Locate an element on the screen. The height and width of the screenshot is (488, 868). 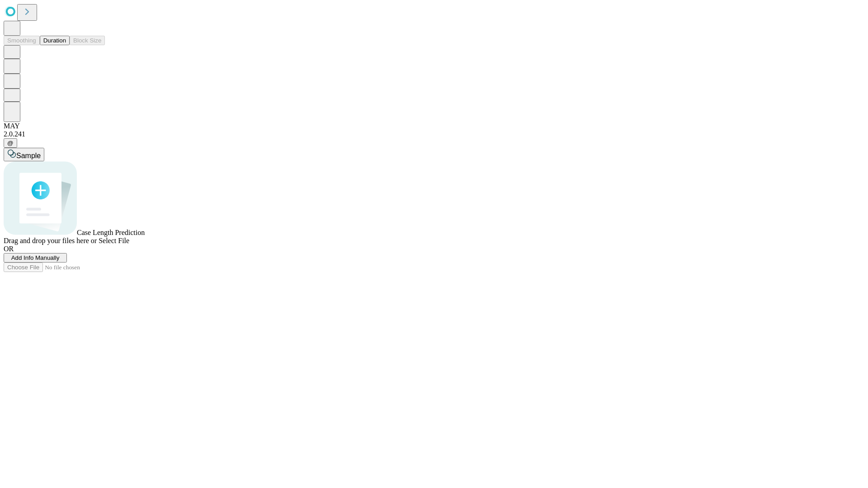
div: 2.0.241 is located at coordinates (434, 135).